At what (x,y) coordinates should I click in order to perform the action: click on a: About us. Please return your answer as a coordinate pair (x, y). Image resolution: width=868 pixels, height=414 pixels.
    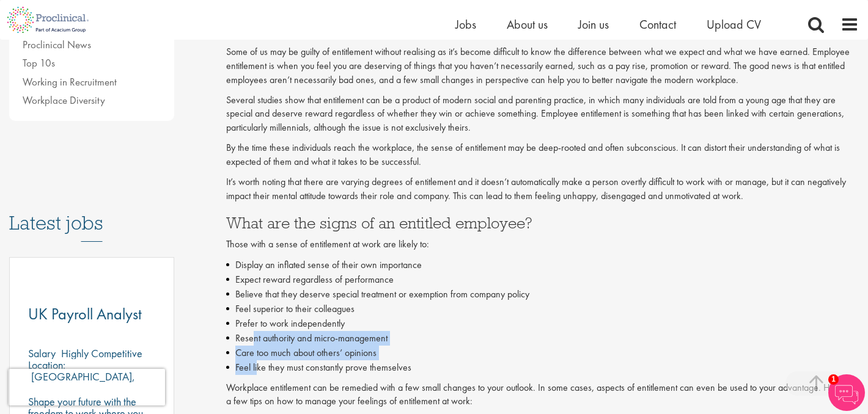
    Looking at the image, I should click on (527, 25).